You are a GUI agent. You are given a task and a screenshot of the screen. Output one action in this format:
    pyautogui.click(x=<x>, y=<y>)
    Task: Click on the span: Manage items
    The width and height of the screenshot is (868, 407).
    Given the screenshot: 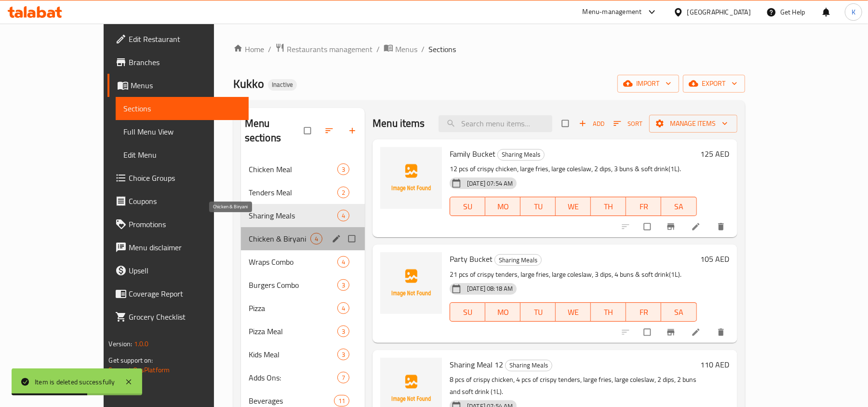 What is the action you would take?
    pyautogui.click(x=693, y=123)
    